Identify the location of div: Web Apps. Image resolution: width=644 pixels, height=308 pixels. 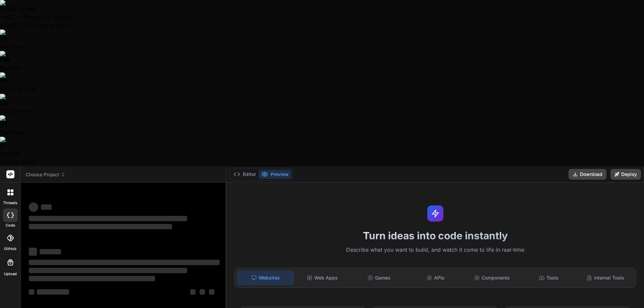
(322, 278).